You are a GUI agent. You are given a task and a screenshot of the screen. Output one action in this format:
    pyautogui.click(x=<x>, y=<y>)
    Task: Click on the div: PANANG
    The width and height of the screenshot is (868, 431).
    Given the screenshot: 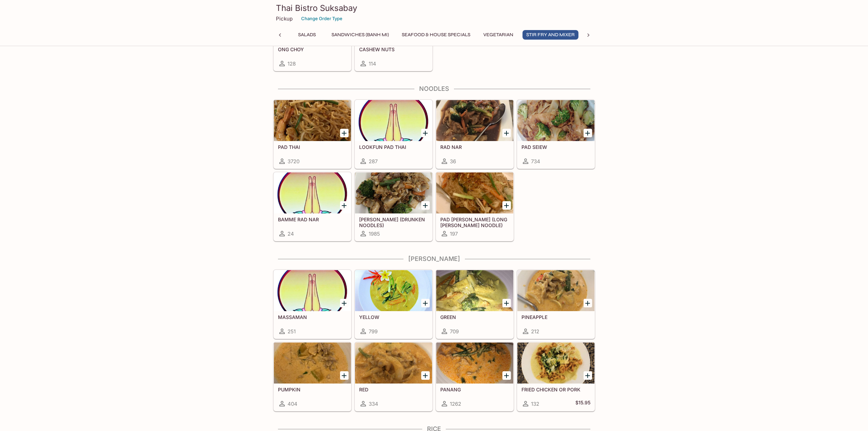 What is the action you would take?
    pyautogui.click(x=475, y=362)
    